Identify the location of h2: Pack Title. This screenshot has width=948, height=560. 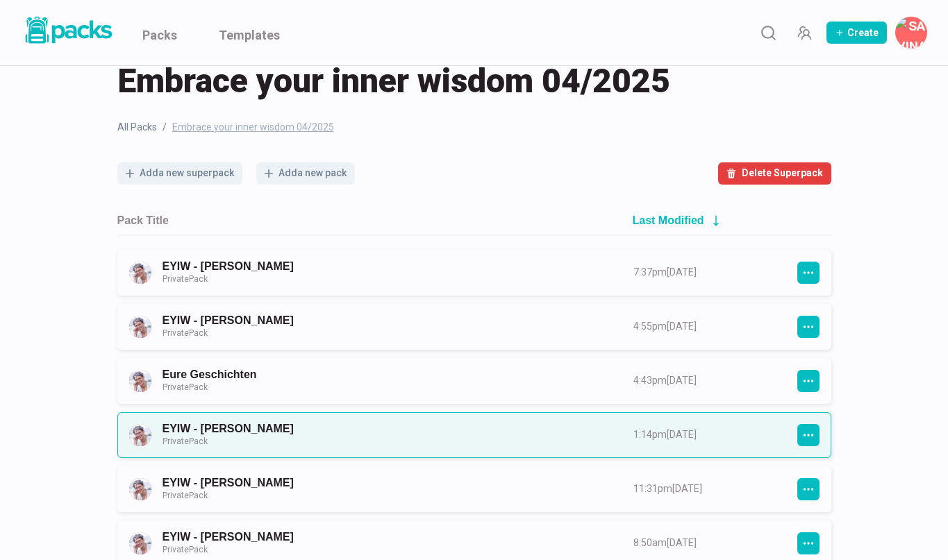
(143, 220).